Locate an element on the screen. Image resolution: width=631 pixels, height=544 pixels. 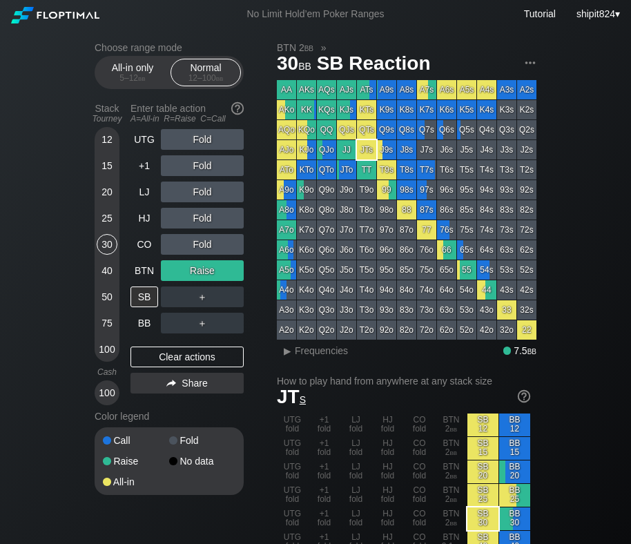
div: 15 is located at coordinates (107, 166).